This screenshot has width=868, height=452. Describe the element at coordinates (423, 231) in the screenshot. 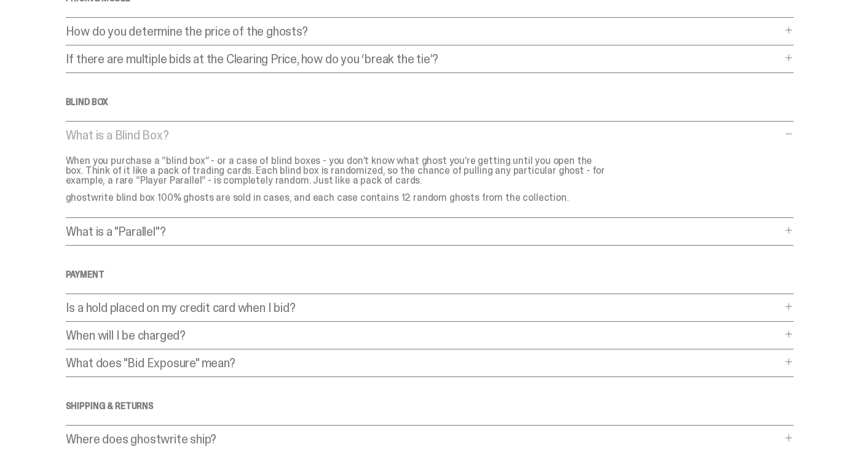

I see `p: What is a "Parallel"?` at that location.